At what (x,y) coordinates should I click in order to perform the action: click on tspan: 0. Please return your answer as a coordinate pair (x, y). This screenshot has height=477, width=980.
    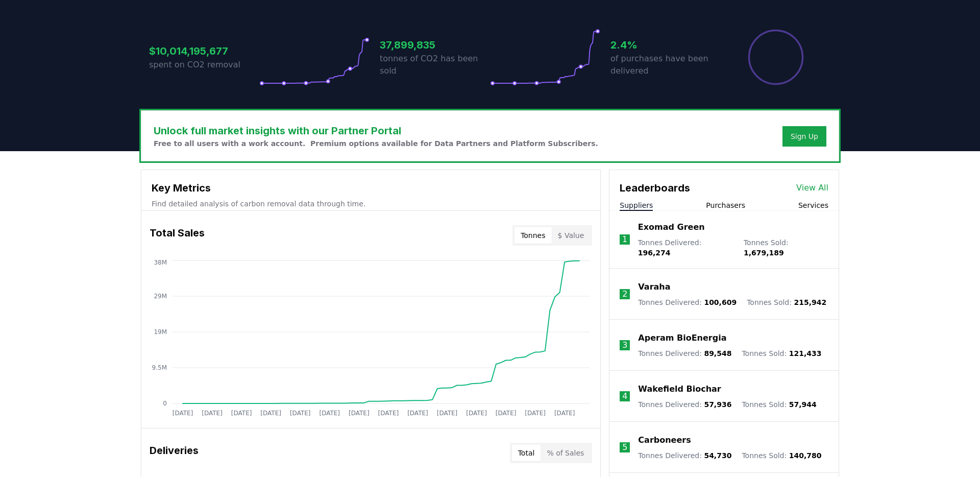
    Looking at the image, I should click on (164, 403).